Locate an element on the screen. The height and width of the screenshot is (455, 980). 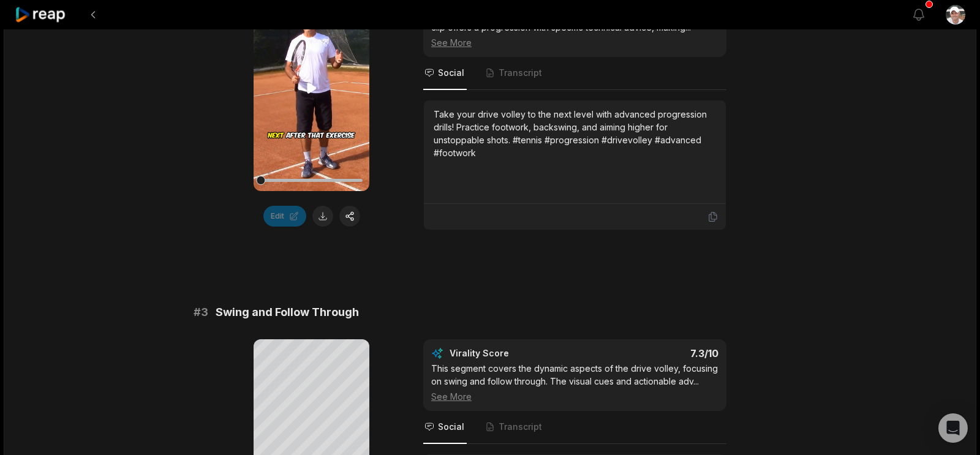
div: Virality Score is located at coordinates (515, 353).